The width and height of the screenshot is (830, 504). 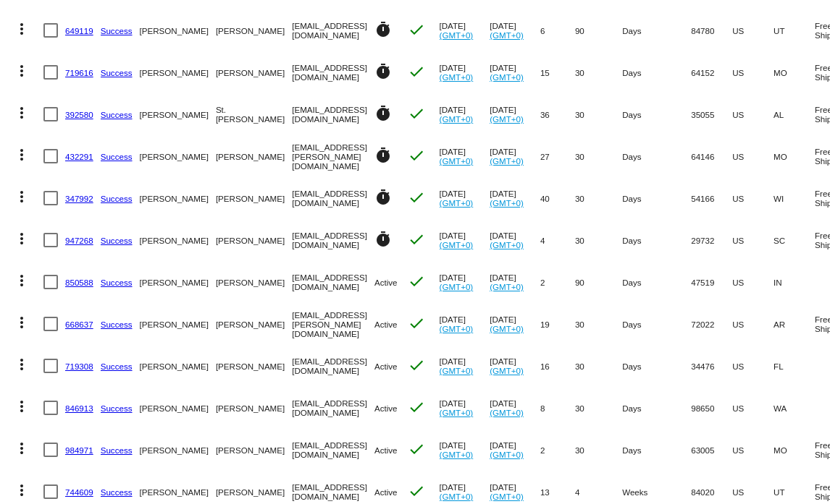 I want to click on mat-cell: WI, so click(x=794, y=198).